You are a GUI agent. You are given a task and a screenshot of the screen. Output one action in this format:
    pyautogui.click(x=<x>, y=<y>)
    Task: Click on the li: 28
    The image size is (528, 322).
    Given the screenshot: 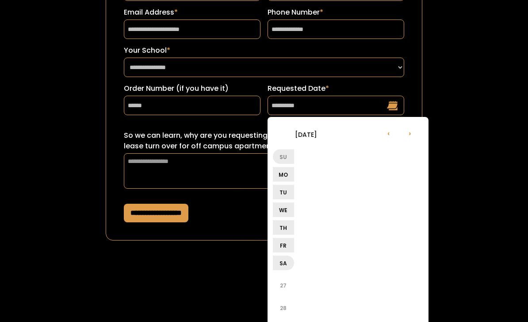 What is the action you would take?
    pyautogui.click(x=284, y=308)
    